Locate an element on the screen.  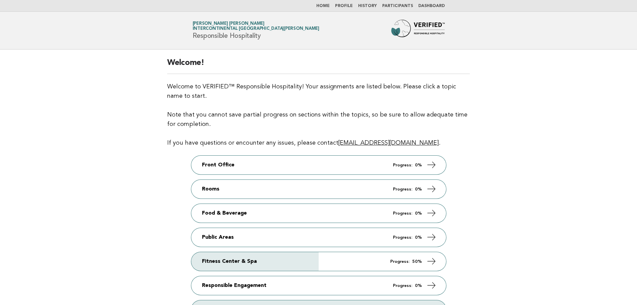
a: Food & Beverage Progress: 0% is located at coordinates (319, 213).